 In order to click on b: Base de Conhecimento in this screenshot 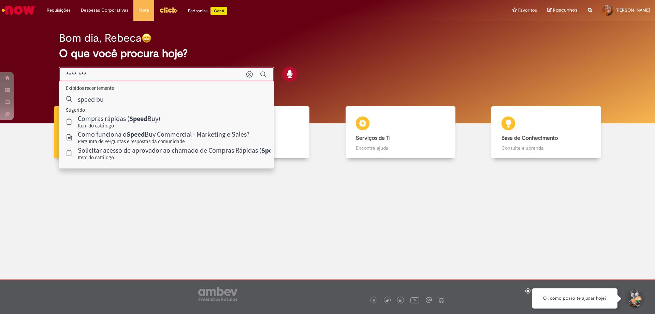, I will do `click(530, 138)`.